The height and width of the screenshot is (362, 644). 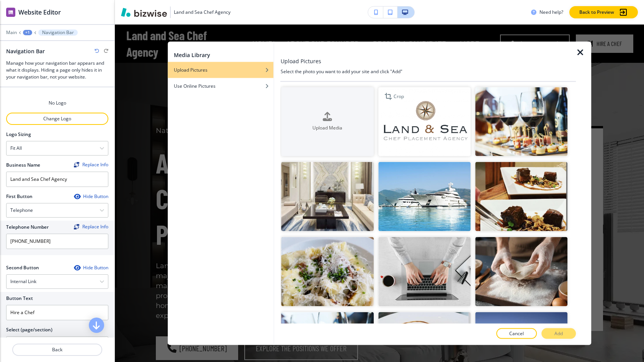 What do you see at coordinates (28, 33) in the screenshot?
I see `button: +1` at bounding box center [28, 33].